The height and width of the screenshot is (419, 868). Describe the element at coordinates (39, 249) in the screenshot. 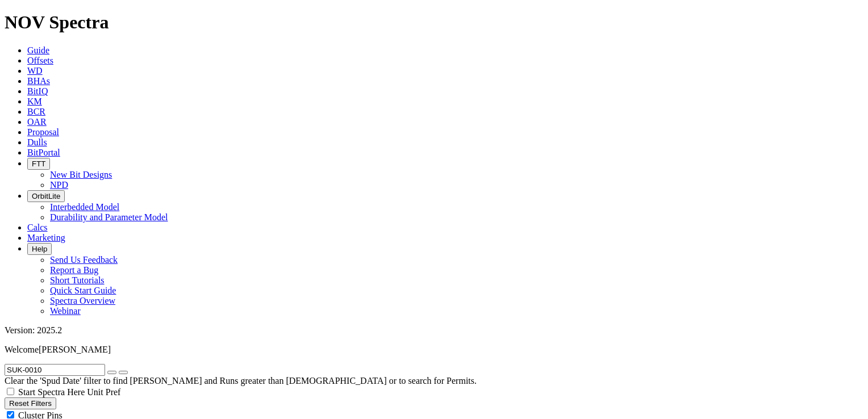

I see `button: Help` at that location.